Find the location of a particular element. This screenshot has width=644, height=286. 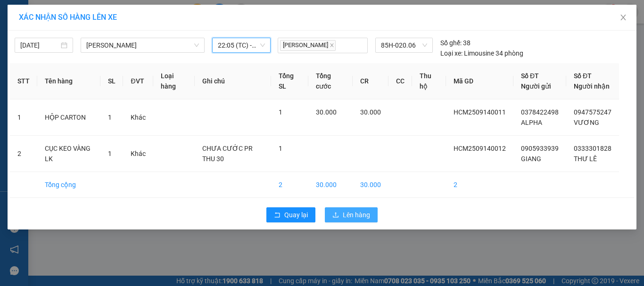

button: uploadLên hàng is located at coordinates (351, 215).